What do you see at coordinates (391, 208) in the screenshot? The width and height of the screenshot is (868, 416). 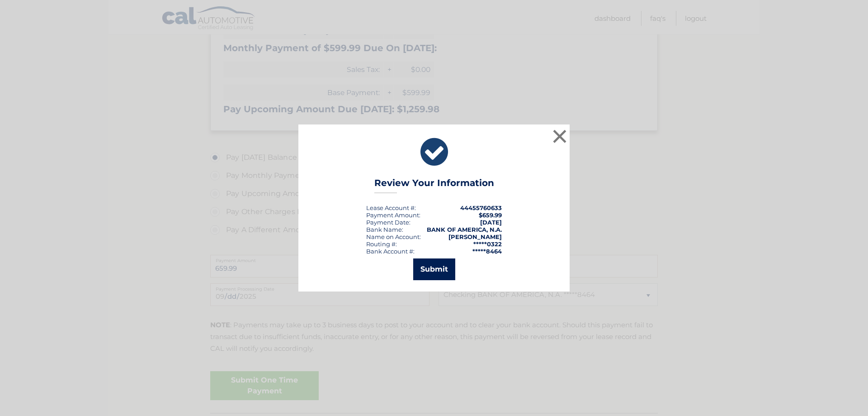 I see `div: Lease Account #:` at bounding box center [391, 208].